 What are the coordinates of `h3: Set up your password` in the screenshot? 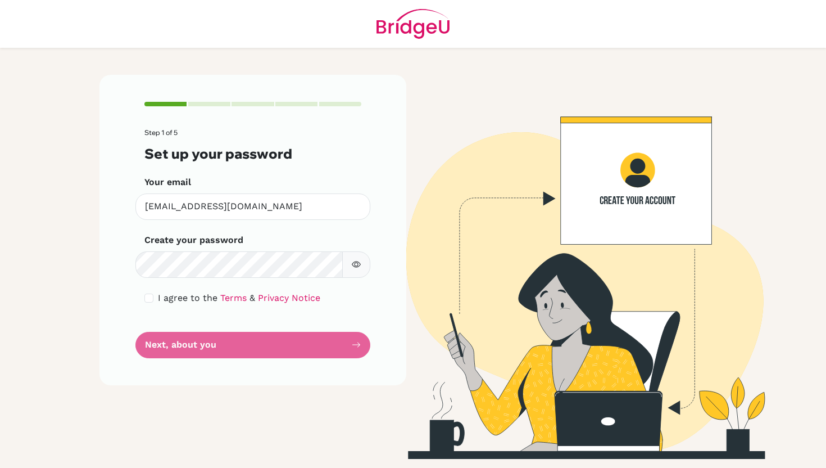 It's located at (253, 153).